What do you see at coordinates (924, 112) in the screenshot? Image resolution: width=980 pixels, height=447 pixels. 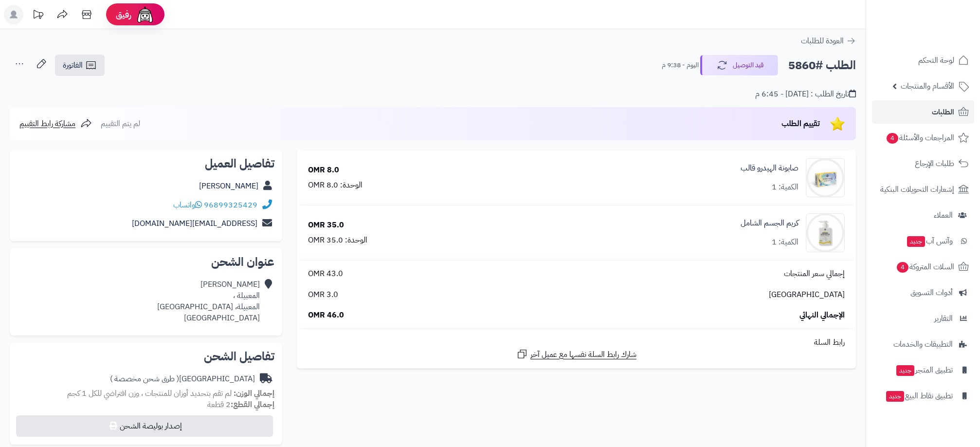 I see `a: الطلبات` at bounding box center [924, 112].